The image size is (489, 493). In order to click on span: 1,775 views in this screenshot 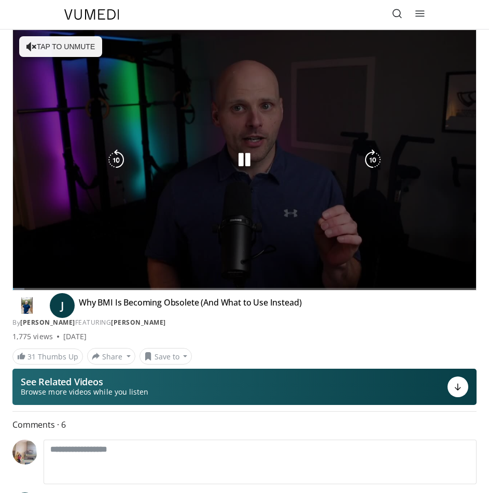, I will do `click(33, 337)`.